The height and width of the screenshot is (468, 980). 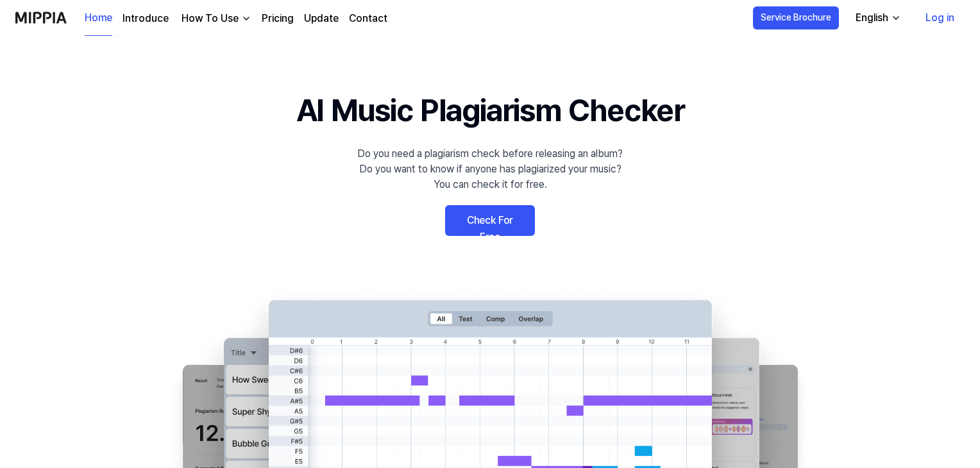 What do you see at coordinates (98, 18) in the screenshot?
I see `a: Home` at bounding box center [98, 18].